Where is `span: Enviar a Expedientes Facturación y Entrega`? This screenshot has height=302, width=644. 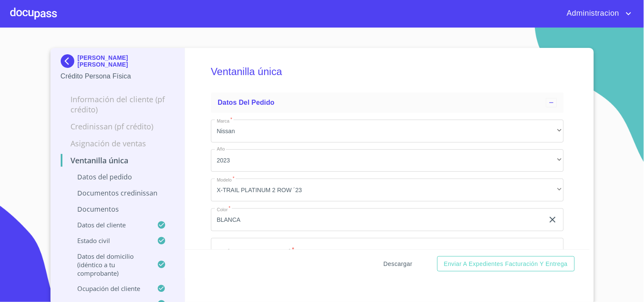 span: Enviar a Expedientes Facturación y Entrega is located at coordinates (506, 264).